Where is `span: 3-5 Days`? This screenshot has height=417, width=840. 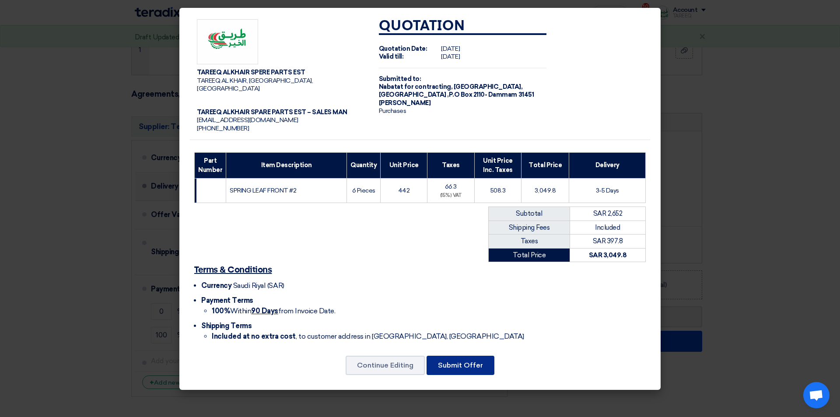 span: 3-5 Days is located at coordinates (607, 190).